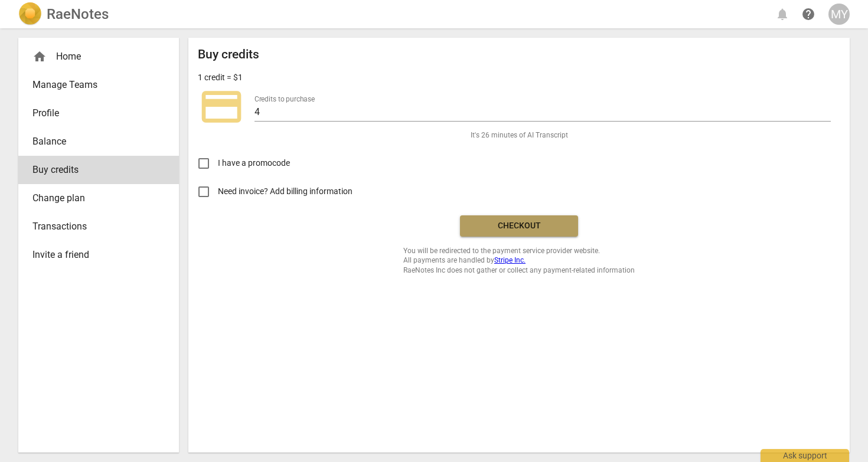 The height and width of the screenshot is (462, 868). What do you see at coordinates (99, 114) in the screenshot?
I see `a: Profile` at bounding box center [99, 114].